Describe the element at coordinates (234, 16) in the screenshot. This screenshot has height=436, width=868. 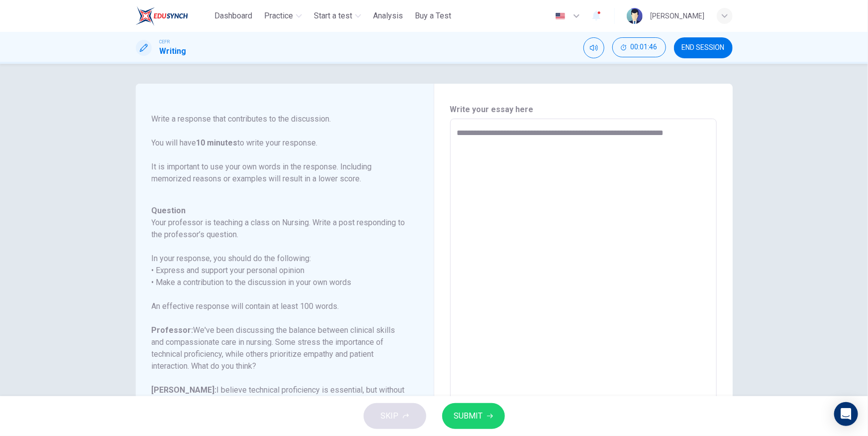
I see `a: Dashboard` at that location.